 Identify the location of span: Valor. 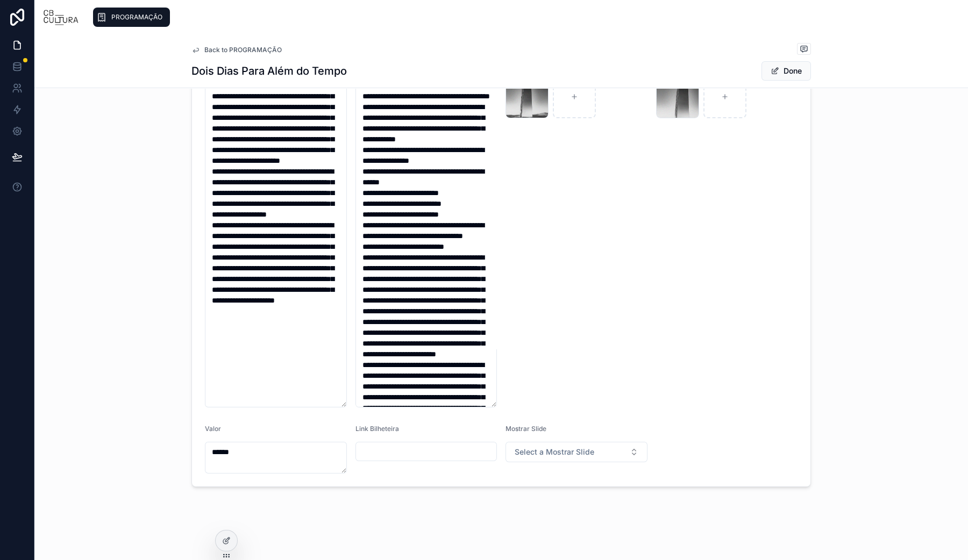
(213, 429).